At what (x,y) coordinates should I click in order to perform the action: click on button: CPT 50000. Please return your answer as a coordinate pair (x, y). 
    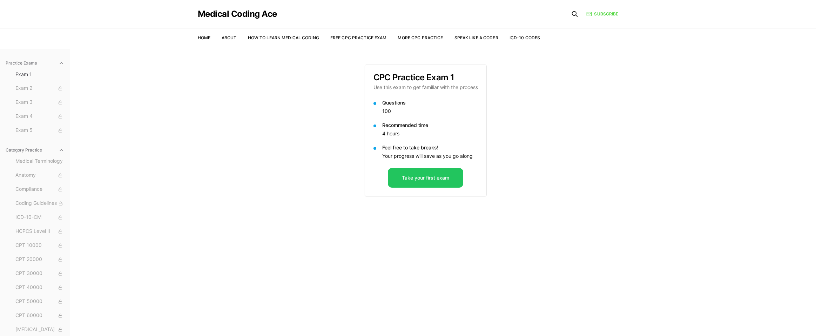
    Looking at the image, I should click on (40, 302).